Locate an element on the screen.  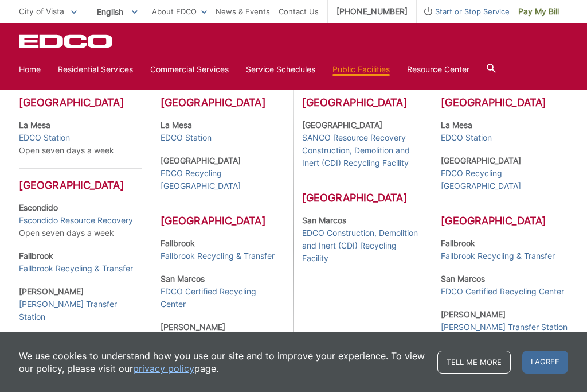
a: Service Schedules is located at coordinates (281, 69).